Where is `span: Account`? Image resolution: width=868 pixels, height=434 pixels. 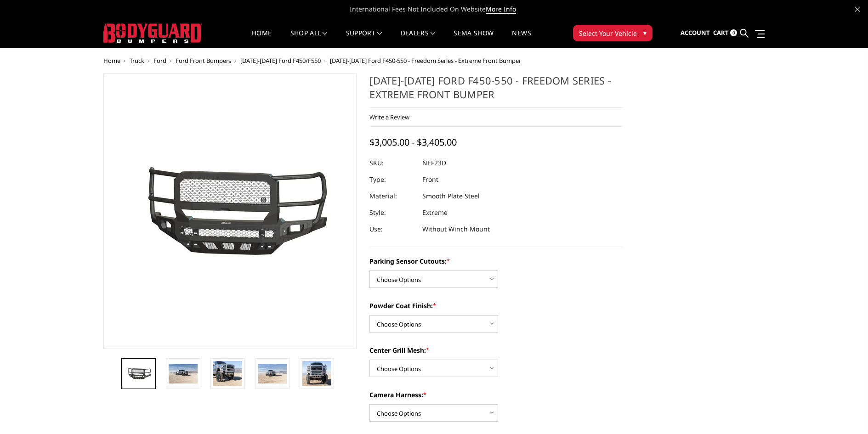 span: Account is located at coordinates (696, 32).